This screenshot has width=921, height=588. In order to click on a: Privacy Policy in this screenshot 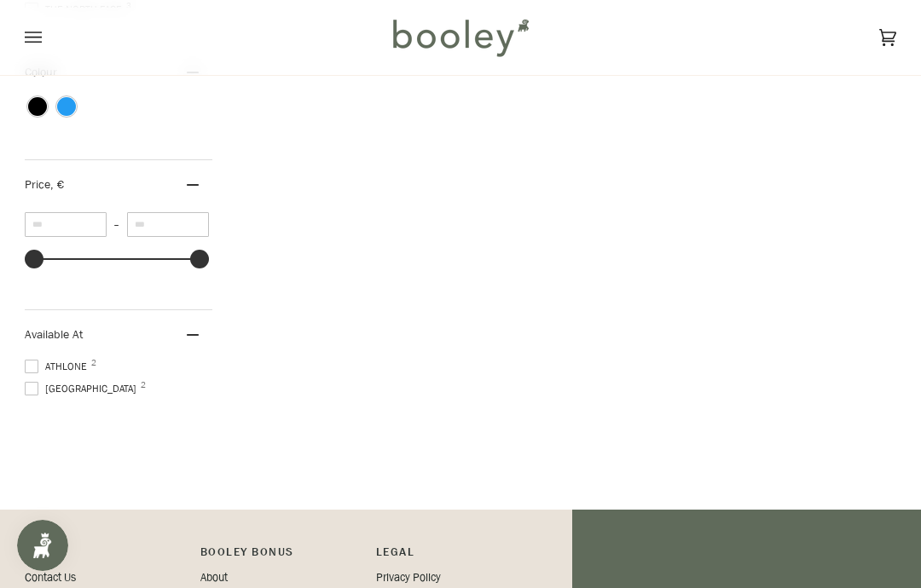, I will do `click(409, 577)`.